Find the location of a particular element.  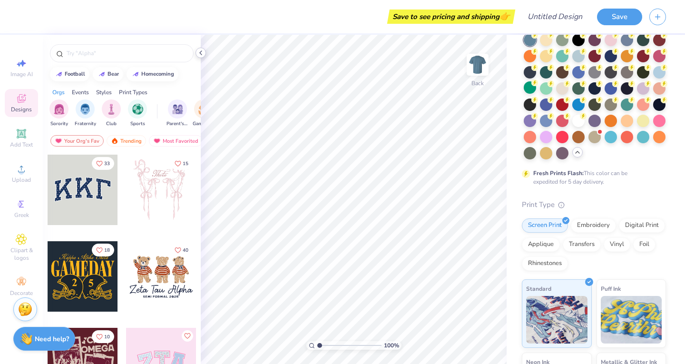

span: Puff Ink is located at coordinates (611, 288).